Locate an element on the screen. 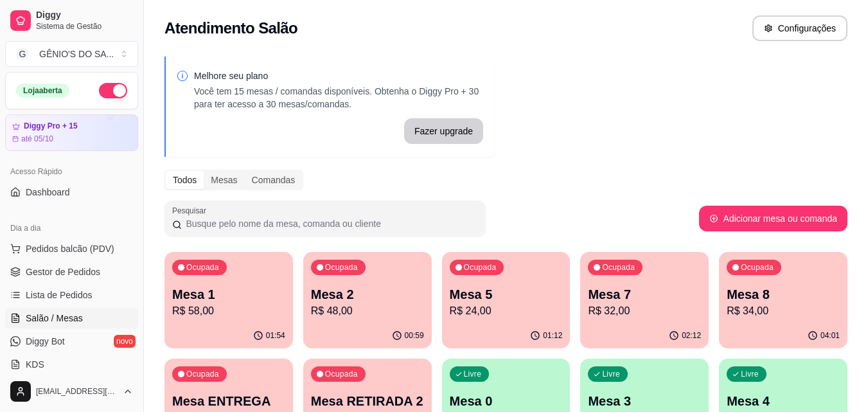 The height and width of the screenshot is (412, 868). span: Salão / Mesas is located at coordinates (54, 318).